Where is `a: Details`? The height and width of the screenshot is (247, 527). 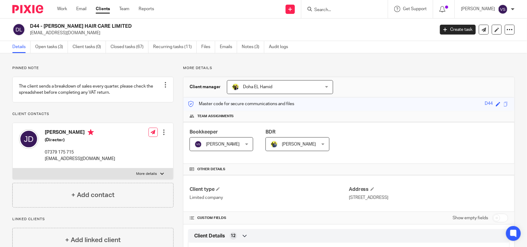
a: Details is located at coordinates (21, 47).